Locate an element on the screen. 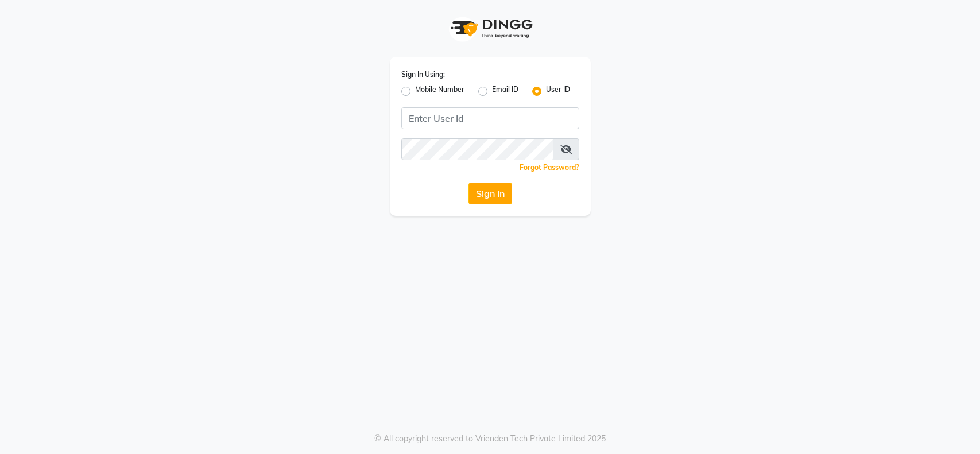 The image size is (980, 454). img: logo1.svg is located at coordinates (490, 28).